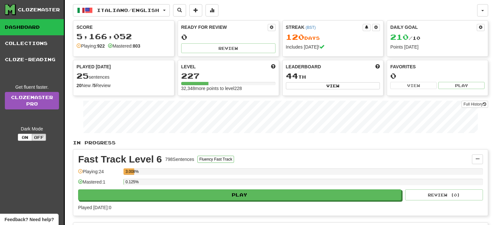  I want to click on button: Review, so click(228, 48).